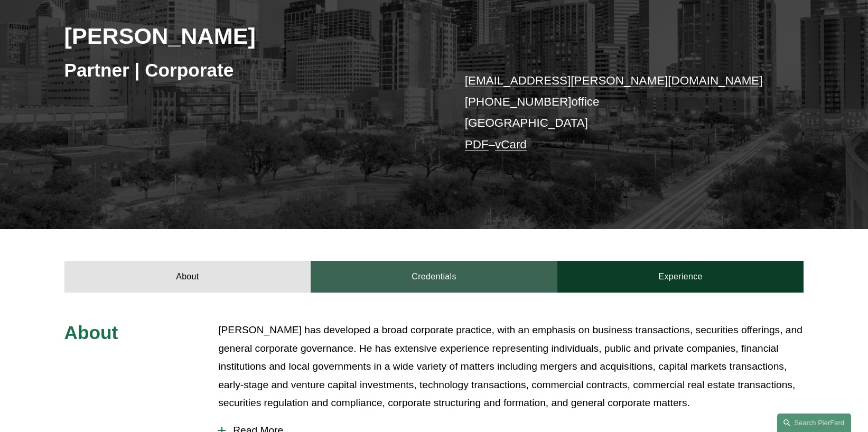  What do you see at coordinates (476, 144) in the screenshot?
I see `a: PDF` at bounding box center [476, 144].